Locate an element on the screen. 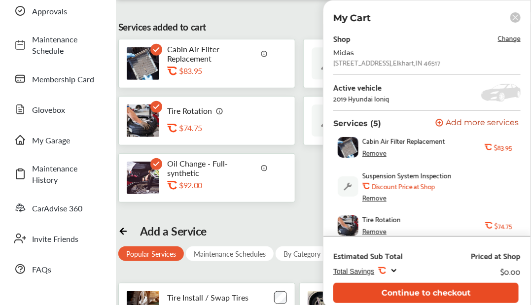 Image resolution: width=531 pixels, height=305 pixels. span: Total Savings is located at coordinates (353, 272).